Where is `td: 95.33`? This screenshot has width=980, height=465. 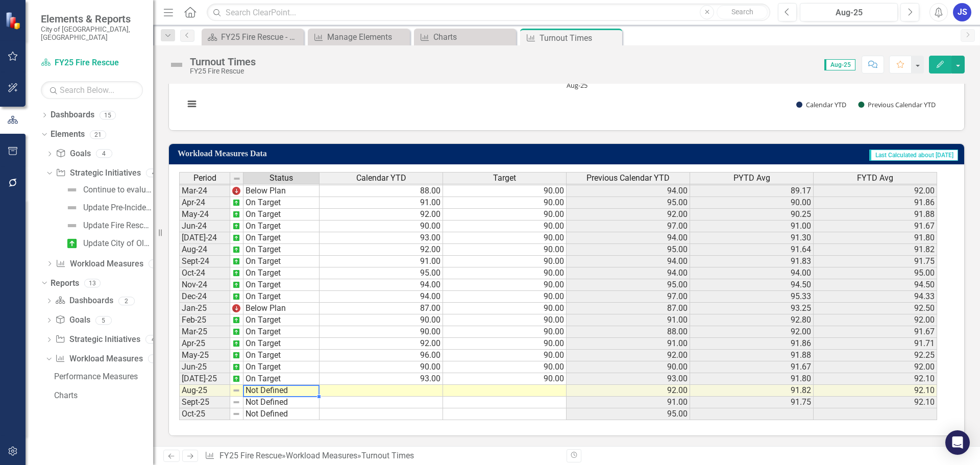 td: 95.33 is located at coordinates (752, 296).